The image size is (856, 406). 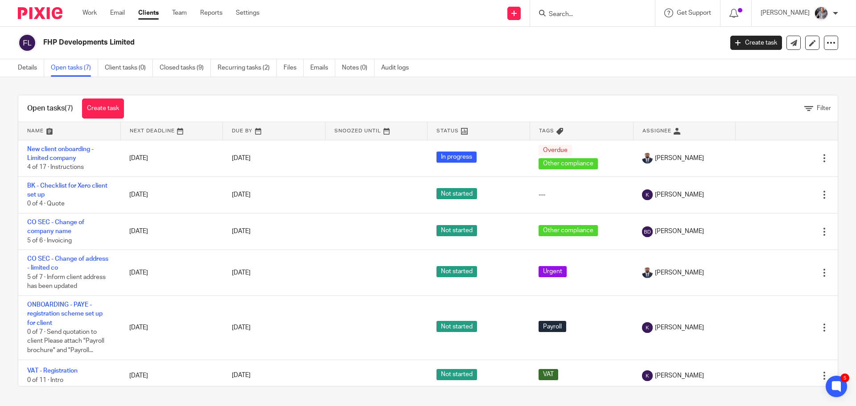 What do you see at coordinates (448, 131) in the screenshot?
I see `span: Status` at bounding box center [448, 131].